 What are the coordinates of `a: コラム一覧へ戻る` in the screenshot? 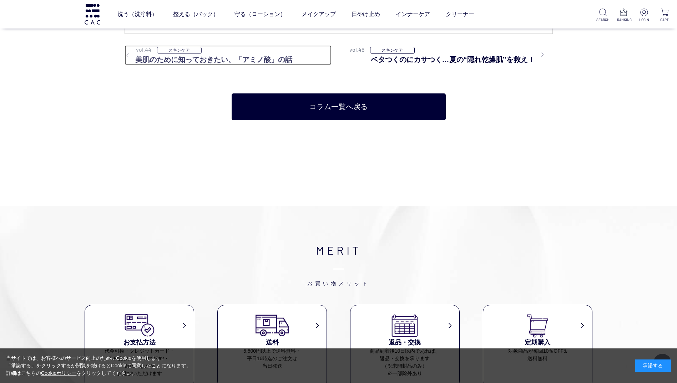 It's located at (338, 107).